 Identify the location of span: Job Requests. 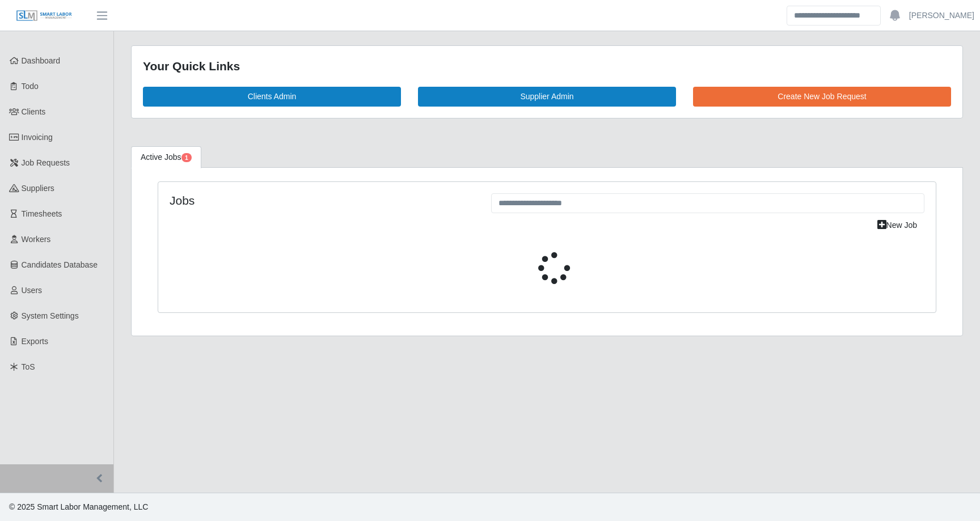
(46, 163).